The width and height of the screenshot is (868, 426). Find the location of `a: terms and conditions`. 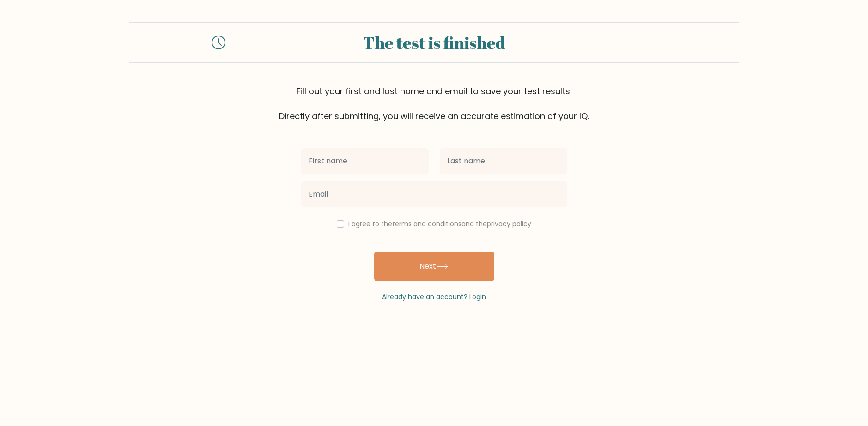

a: terms and conditions is located at coordinates (427, 224).